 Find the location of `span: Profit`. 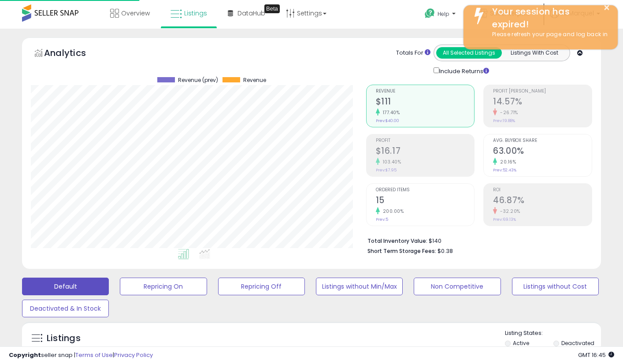

span: Profit is located at coordinates (426, 141).